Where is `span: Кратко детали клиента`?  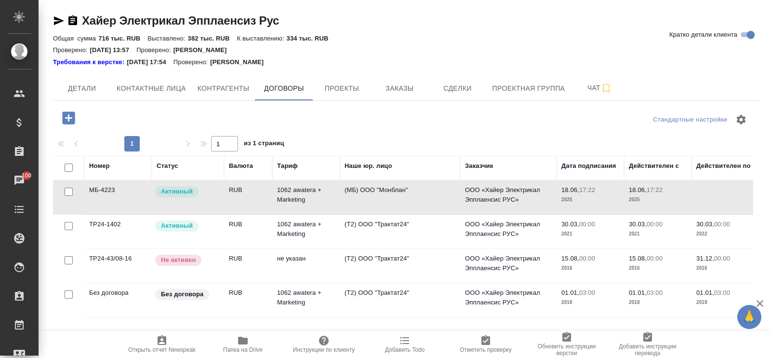 span: Кратко детали клиента is located at coordinates (703, 35).